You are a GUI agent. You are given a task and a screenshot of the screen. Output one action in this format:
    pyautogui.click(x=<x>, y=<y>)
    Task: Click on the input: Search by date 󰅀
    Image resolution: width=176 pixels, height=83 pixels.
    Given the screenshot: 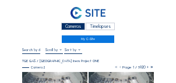 What is the action you would take?
    pyautogui.click(x=31, y=50)
    